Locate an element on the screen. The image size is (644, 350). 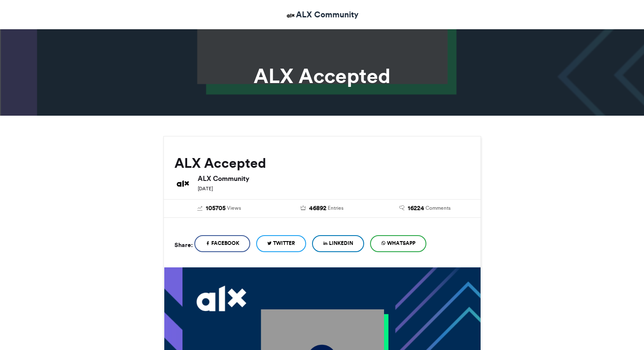
span: Entries is located at coordinates (335, 208).